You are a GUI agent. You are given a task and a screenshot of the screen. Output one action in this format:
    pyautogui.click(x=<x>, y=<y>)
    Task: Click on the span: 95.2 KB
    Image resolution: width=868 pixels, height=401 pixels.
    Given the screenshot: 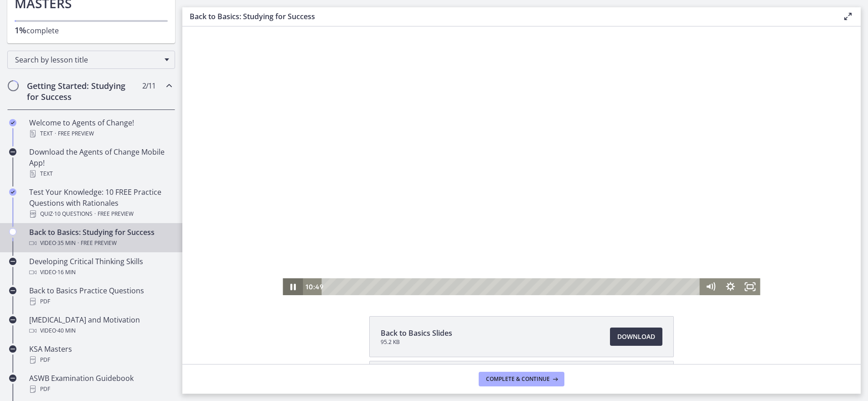 What is the action you would take?
    pyautogui.click(x=416, y=342)
    